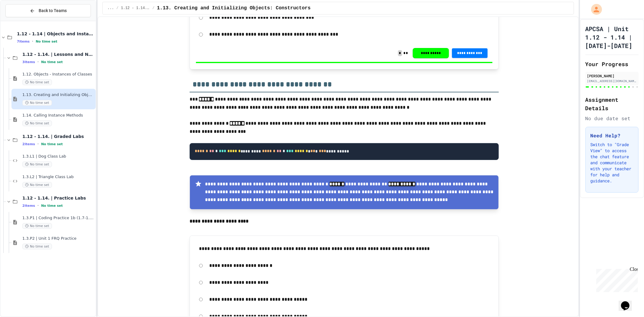 The image size is (644, 317). Describe the element at coordinates (612, 104) in the screenshot. I see `h2: Assignment Details` at that location.